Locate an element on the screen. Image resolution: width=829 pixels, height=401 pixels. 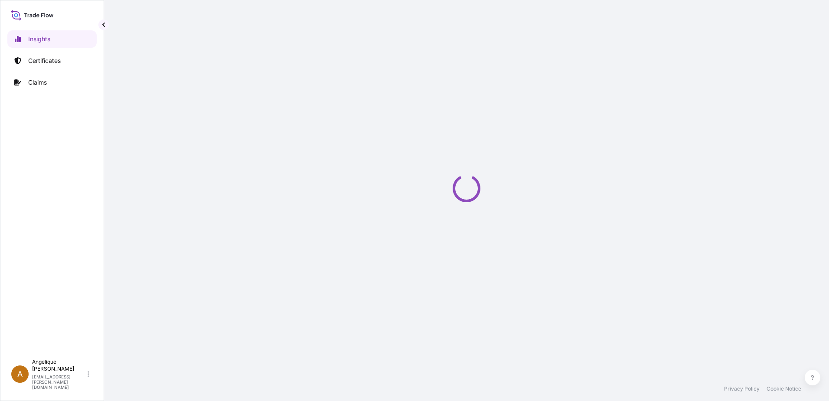
a: Privacy Policy is located at coordinates (742, 388).